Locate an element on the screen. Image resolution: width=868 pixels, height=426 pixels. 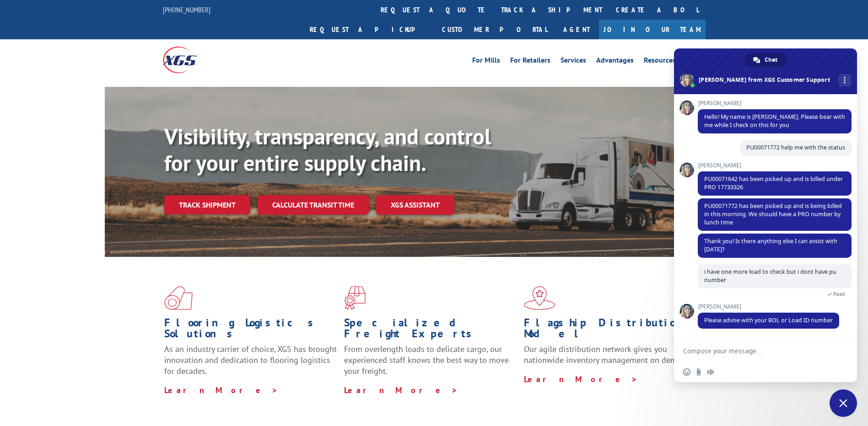
a: For Retailers is located at coordinates (530, 62).